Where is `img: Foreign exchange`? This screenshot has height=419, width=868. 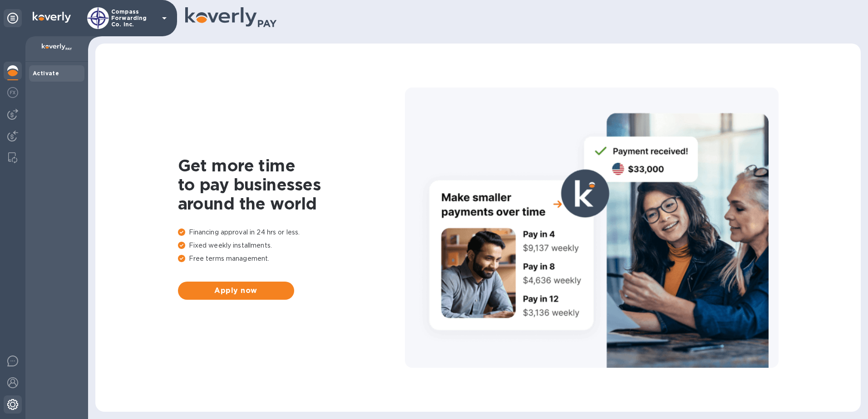 img: Foreign exchange is located at coordinates (13, 93).